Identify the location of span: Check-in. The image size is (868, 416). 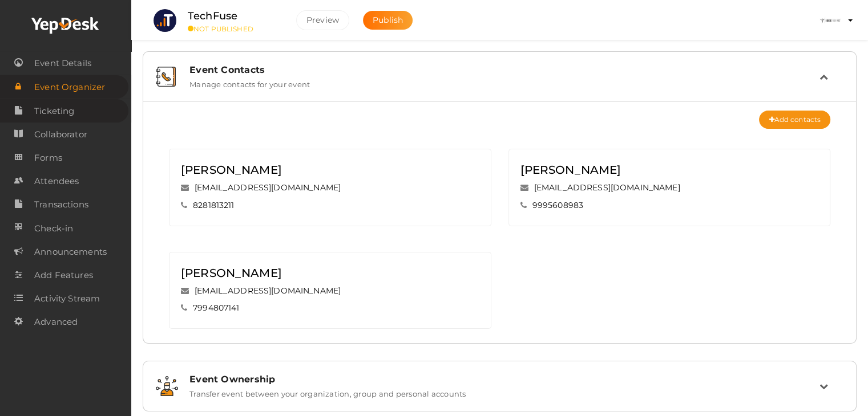
(54, 229).